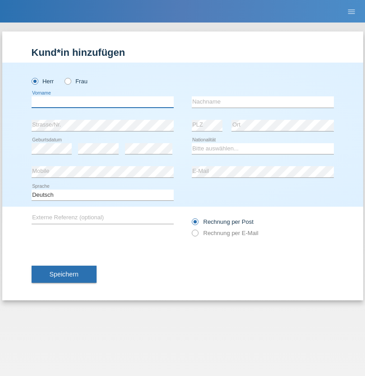 The image size is (365, 376). Describe the element at coordinates (76, 81) in the screenshot. I see `label: Frau` at that location.